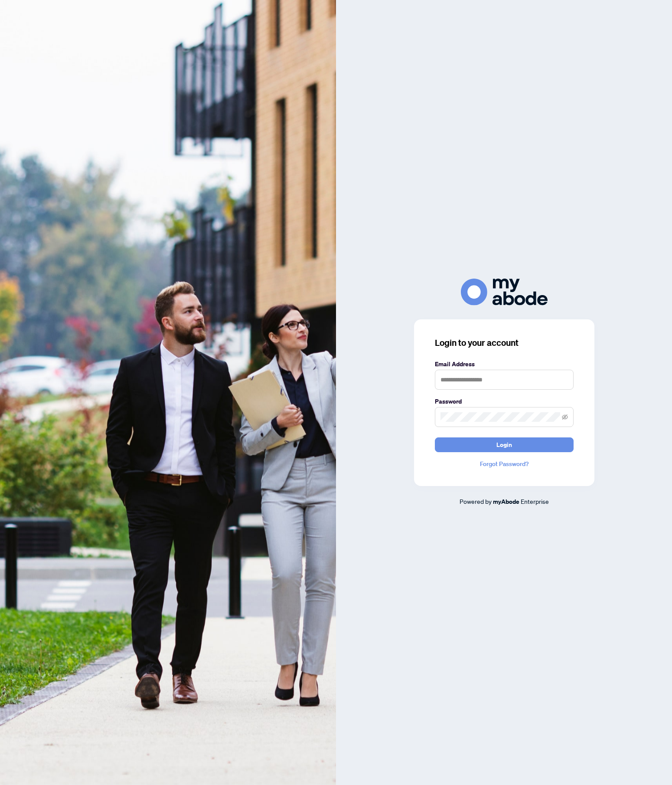 The image size is (672, 785). What do you see at coordinates (504, 364) in the screenshot?
I see `label: Email Address` at bounding box center [504, 364].